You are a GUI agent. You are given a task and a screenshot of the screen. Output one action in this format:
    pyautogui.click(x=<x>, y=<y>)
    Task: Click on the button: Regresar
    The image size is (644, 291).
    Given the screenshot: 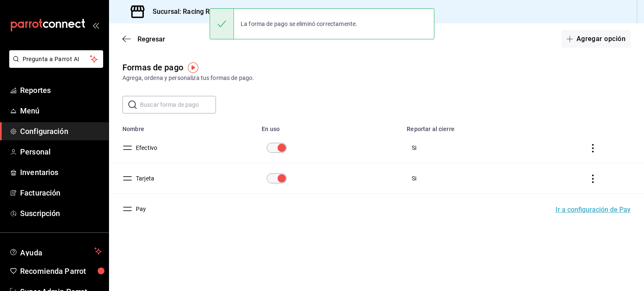 What is the action you would take?
    pyautogui.click(x=144, y=39)
    